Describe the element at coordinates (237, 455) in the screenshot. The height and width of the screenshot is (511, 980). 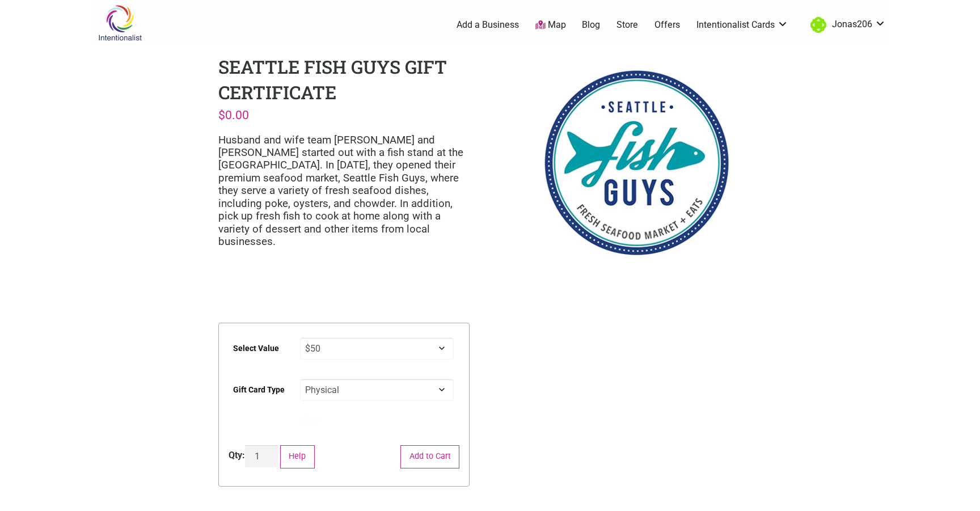
I see `div: Qty:` at that location.